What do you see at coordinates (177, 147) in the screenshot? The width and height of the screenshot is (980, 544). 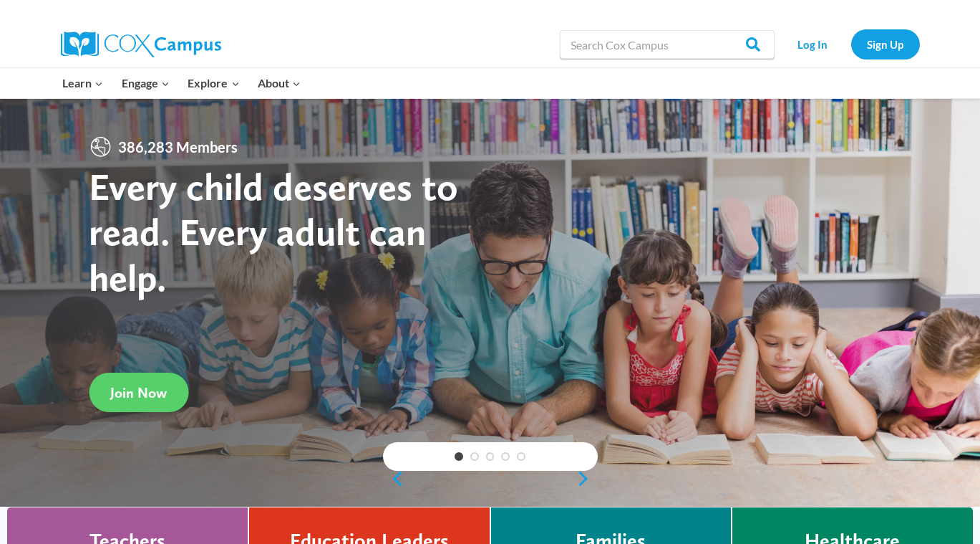 I see `span: 386,283 Members` at bounding box center [177, 147].